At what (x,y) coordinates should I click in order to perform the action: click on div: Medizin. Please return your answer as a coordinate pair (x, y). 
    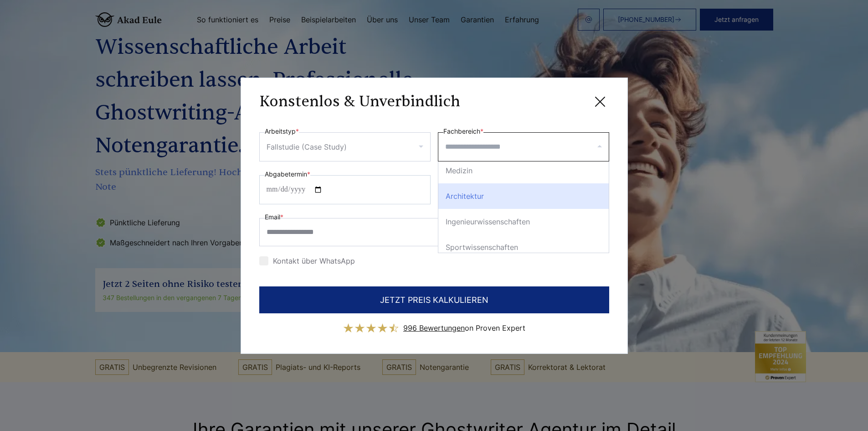
    Looking at the image, I should click on (523, 171).